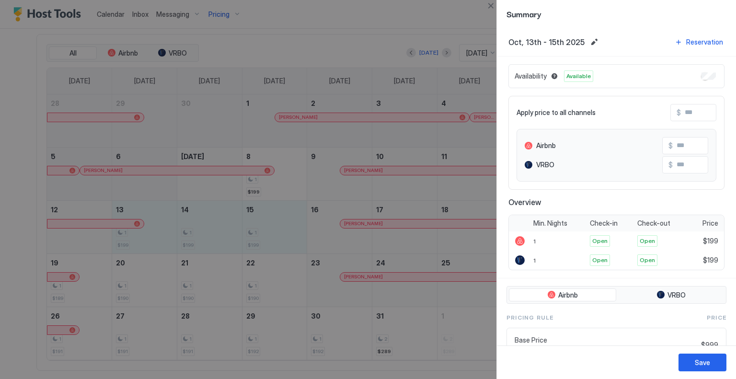 This screenshot has height=379, width=736. What do you see at coordinates (556, 113) in the screenshot?
I see `span: Apply price to all channels` at bounding box center [556, 113].